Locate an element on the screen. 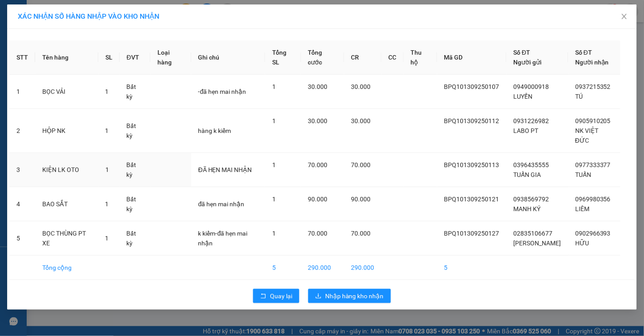 This screenshot has height=336, width=644. span: rollback is located at coordinates (263, 296).